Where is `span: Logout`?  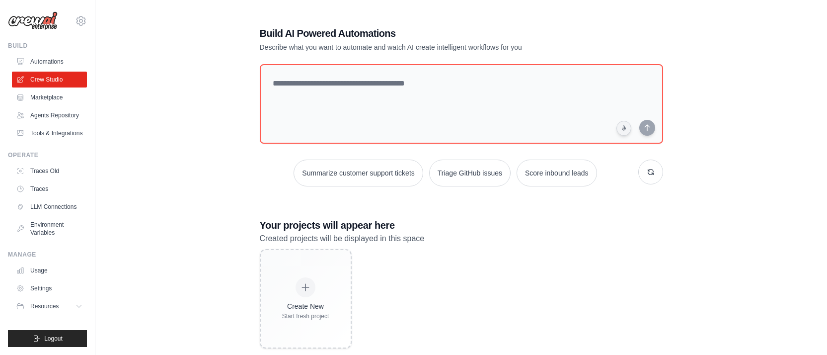
span: Logout is located at coordinates (53, 338).